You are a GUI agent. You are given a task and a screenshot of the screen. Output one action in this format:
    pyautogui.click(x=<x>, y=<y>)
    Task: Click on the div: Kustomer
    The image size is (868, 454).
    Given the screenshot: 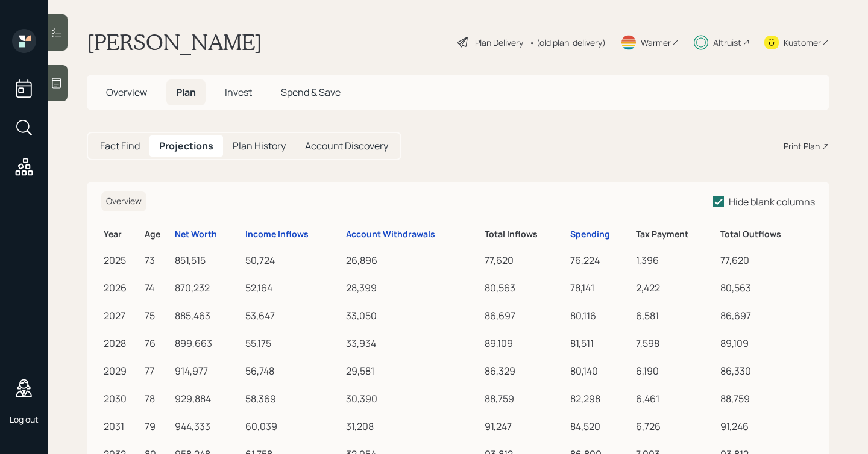 What is the action you would take?
    pyautogui.click(x=803, y=42)
    